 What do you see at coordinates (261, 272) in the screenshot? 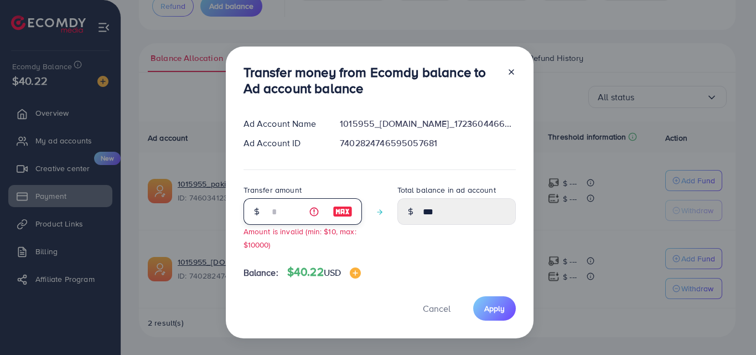
I see `span: Balance:` at bounding box center [261, 272].